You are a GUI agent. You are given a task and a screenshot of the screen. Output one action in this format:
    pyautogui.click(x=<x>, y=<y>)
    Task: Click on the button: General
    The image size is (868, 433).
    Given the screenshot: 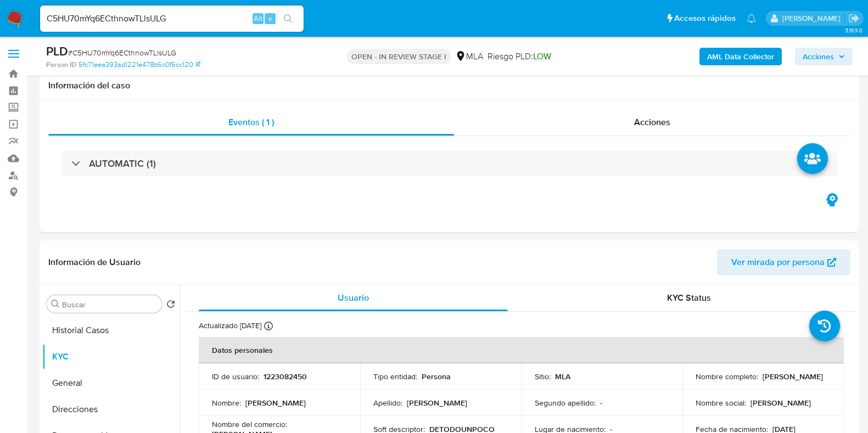 What is the action you would take?
    pyautogui.click(x=111, y=384)
    